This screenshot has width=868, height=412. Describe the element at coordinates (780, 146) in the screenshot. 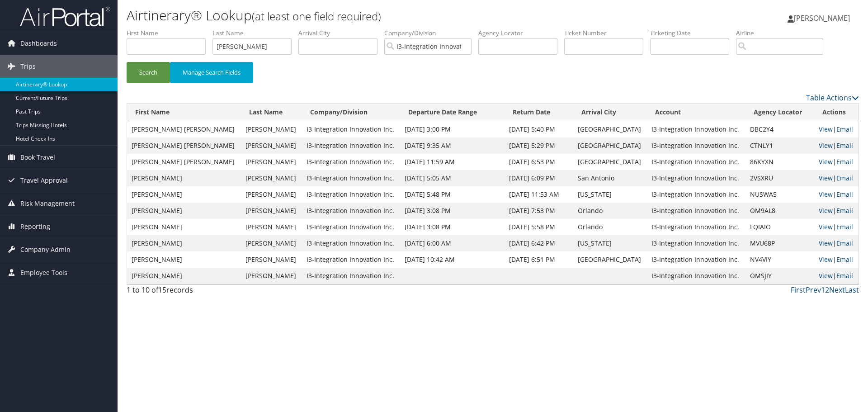

I see `td: CTNLY1` at that location.